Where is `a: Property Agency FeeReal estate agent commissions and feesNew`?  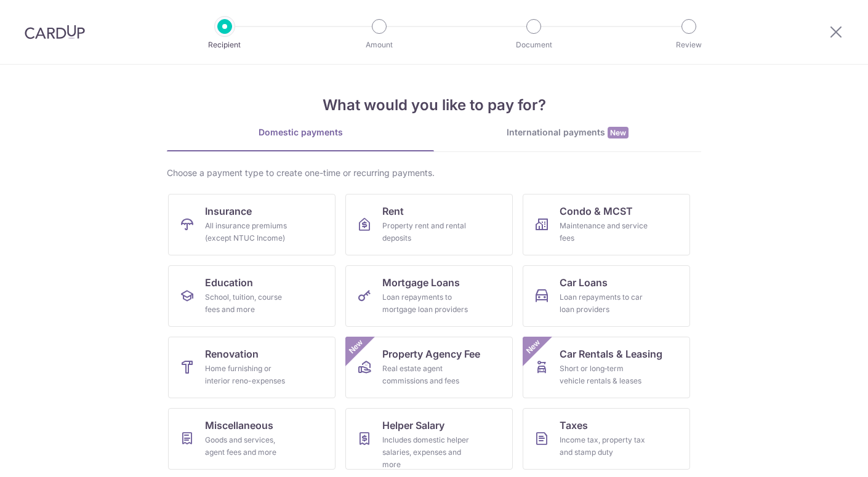 a: Property Agency FeeReal estate agent commissions and feesNew is located at coordinates (429, 367).